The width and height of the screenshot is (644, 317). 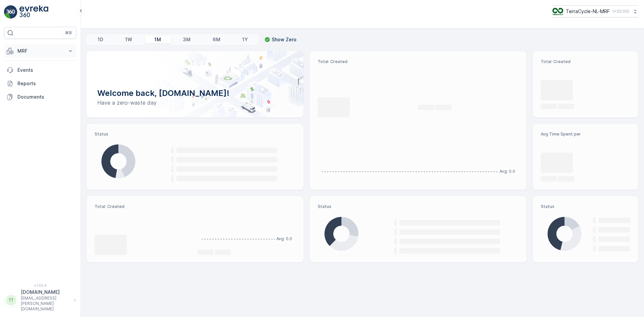 What do you see at coordinates (585, 134) in the screenshot?
I see `p: Avg Time Spent per` at bounding box center [585, 134].